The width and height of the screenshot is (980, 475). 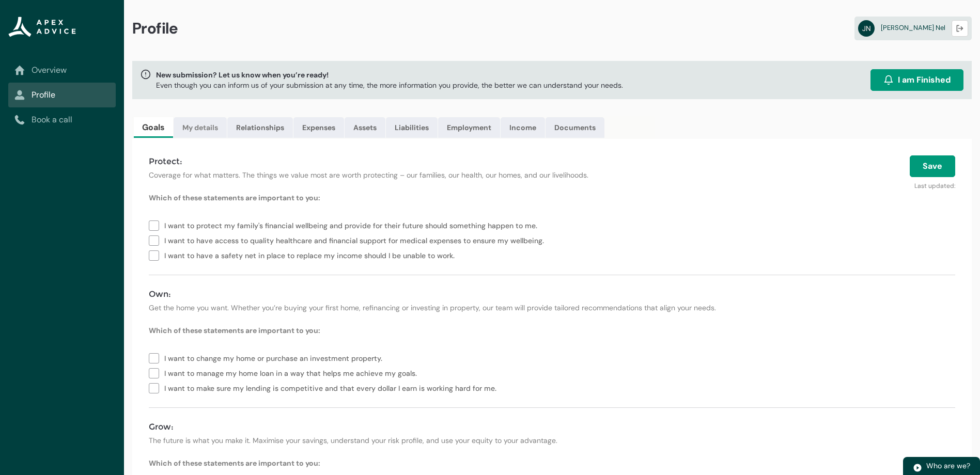 What do you see at coordinates (200, 127) in the screenshot?
I see `li: My details` at bounding box center [200, 127].